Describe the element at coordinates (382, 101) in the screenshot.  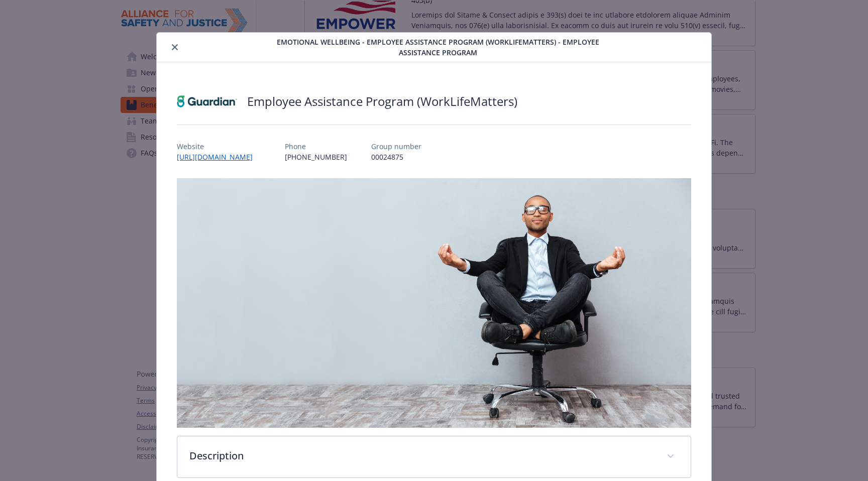
I see `h2: Employee Assistance Program (WorkLifeMatters)` at that location.